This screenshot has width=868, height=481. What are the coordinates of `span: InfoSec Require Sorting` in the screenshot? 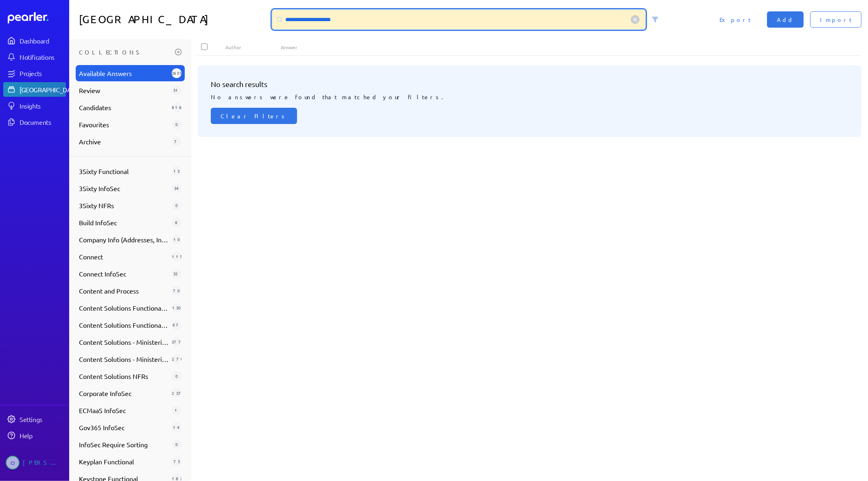 It's located at (124, 445).